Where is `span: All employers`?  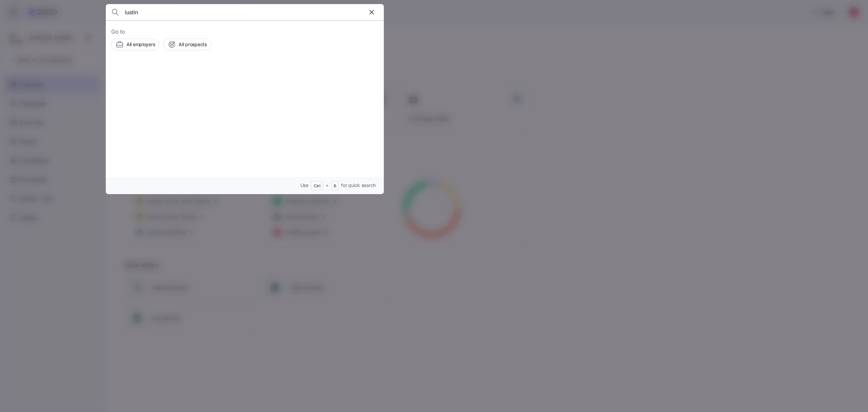
span: All employers is located at coordinates (141, 44).